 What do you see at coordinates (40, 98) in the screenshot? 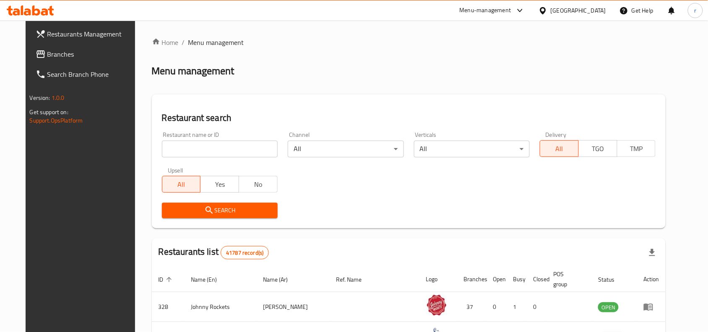
I see `span: Version:` at bounding box center [40, 98].